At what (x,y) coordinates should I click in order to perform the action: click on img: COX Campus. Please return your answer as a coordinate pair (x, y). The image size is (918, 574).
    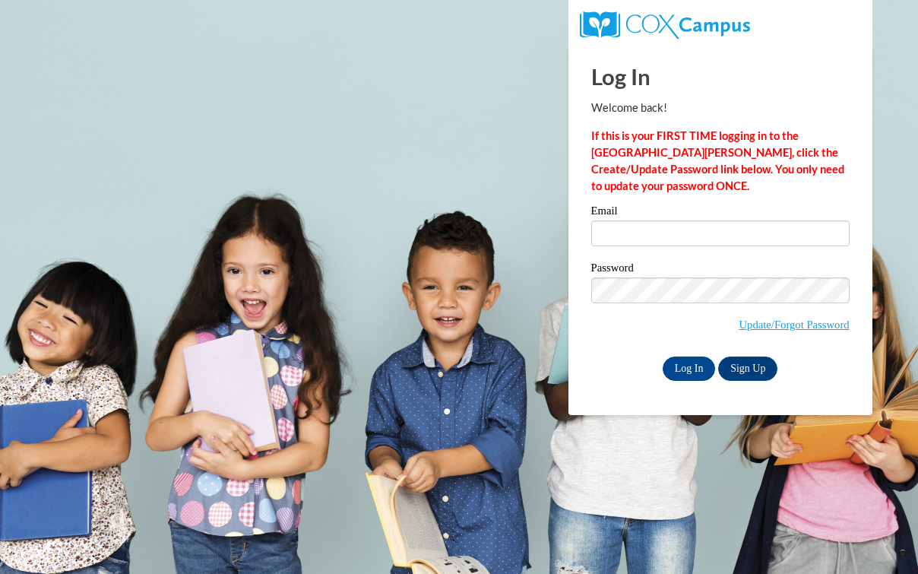
    Looking at the image, I should click on (665, 25).